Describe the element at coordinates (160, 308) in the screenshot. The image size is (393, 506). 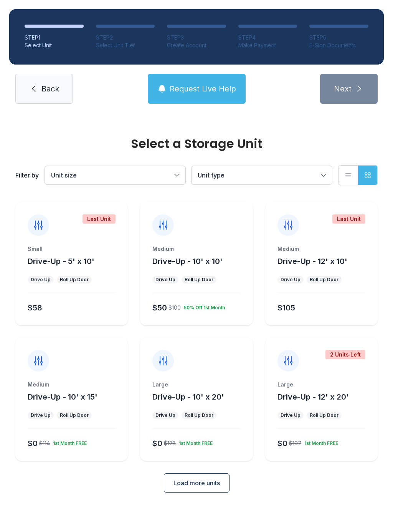
I see `div: $50` at that location.